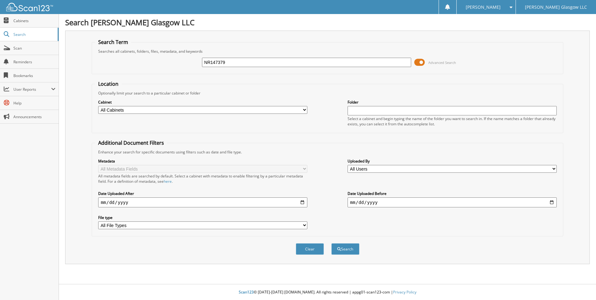 This screenshot has height=300, width=596. What do you see at coordinates (452, 193) in the screenshot?
I see `label: Date Uploaded Before` at bounding box center [452, 193].